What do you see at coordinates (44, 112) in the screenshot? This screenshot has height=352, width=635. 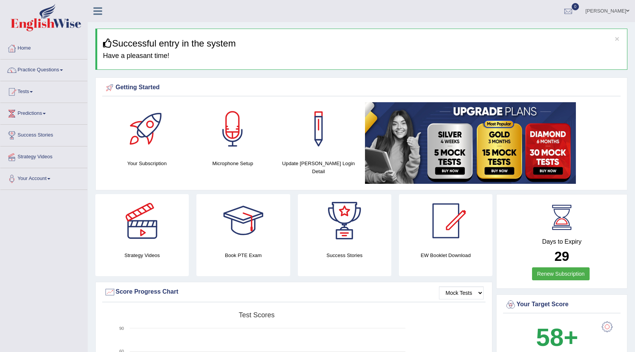 I see `a: Predictions` at bounding box center [44, 112].